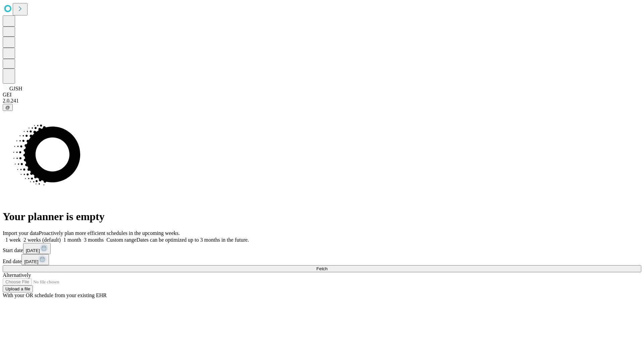 The image size is (644, 363). Describe the element at coordinates (322, 260) in the screenshot. I see `div: End date` at that location.